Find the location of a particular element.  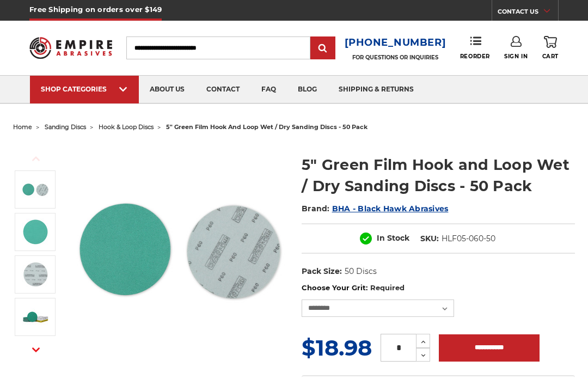

img: 5-inch hook and loop backing detail on green film disc for sanding on stainless steel, automotive... is located at coordinates (36, 274).